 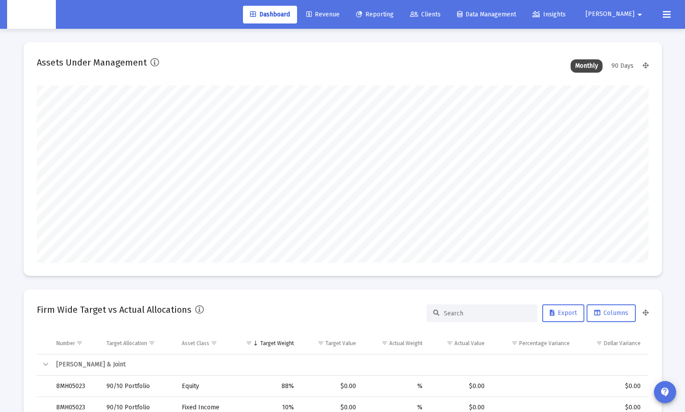 What do you see at coordinates (425, 14) in the screenshot?
I see `span: Clients` at bounding box center [425, 14].